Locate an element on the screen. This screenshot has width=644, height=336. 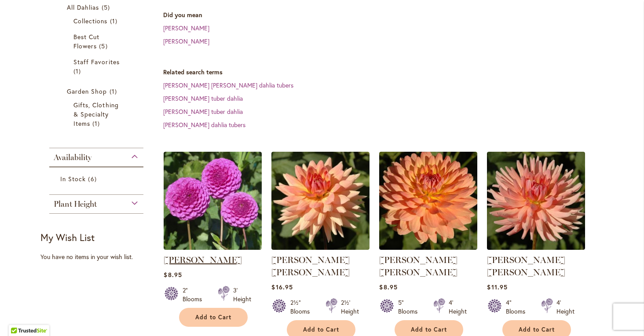
a: Garden Shop is located at coordinates (97, 91).